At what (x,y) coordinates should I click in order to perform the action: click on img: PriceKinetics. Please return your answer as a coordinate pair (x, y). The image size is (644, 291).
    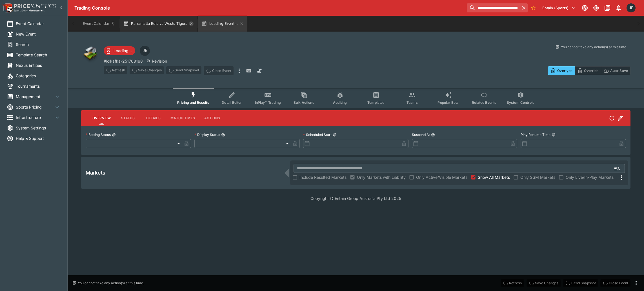
    Looking at the image, I should click on (35, 6).